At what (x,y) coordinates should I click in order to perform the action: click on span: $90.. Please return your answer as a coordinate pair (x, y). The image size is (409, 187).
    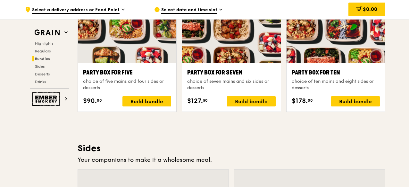
    Looking at the image, I should click on (90, 101).